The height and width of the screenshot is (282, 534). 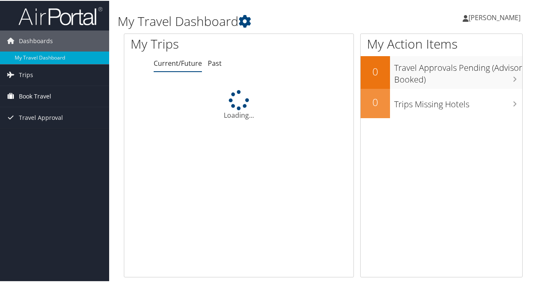 What do you see at coordinates (458, 102) in the screenshot?
I see `h3: Trips Missing Hotels` at bounding box center [458, 102].